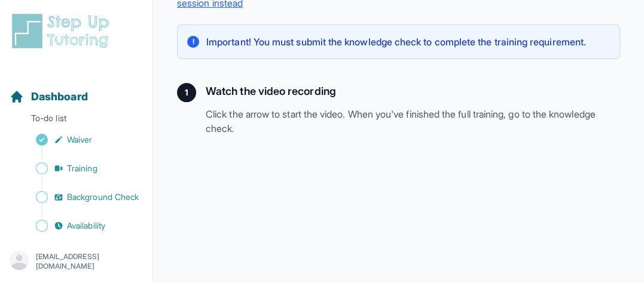 The image size is (644, 283). I want to click on span: Availability, so click(86, 226).